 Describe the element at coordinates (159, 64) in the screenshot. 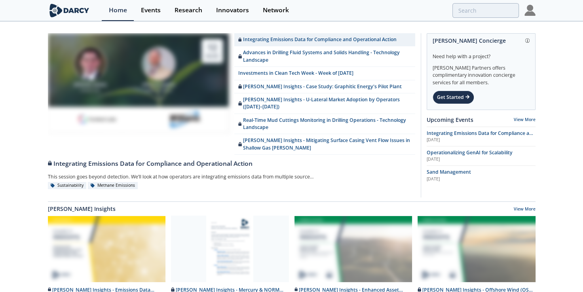

I see `img: Mark Gebbia` at that location.